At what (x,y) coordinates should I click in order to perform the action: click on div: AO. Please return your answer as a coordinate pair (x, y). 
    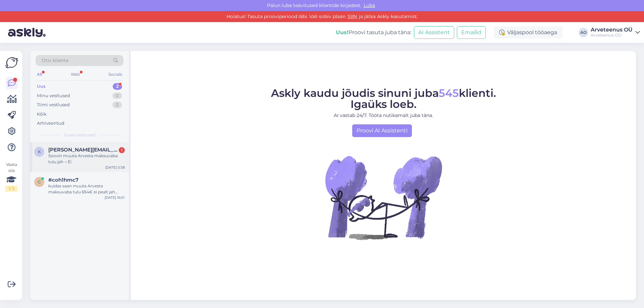
    Looking at the image, I should click on (583, 32).